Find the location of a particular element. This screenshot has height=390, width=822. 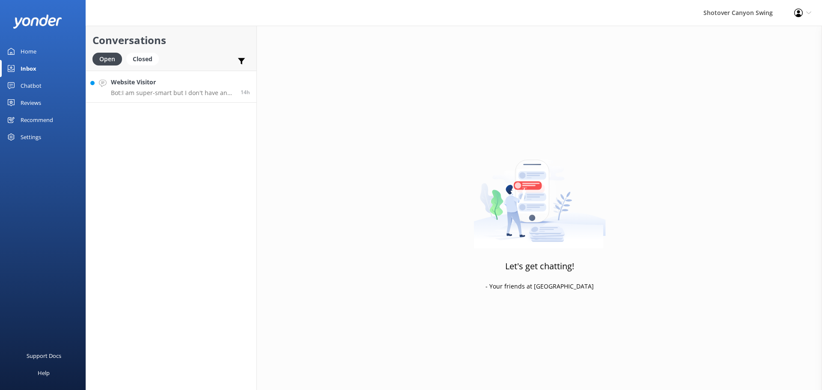

a: Closed is located at coordinates (145, 59).